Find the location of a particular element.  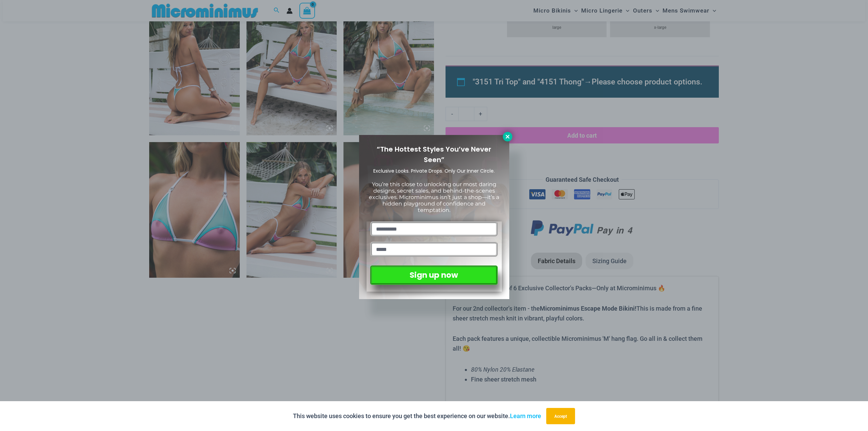

span: Exclusive Looks. Private Drops. Only Our Inner Circle. is located at coordinates (434, 171).